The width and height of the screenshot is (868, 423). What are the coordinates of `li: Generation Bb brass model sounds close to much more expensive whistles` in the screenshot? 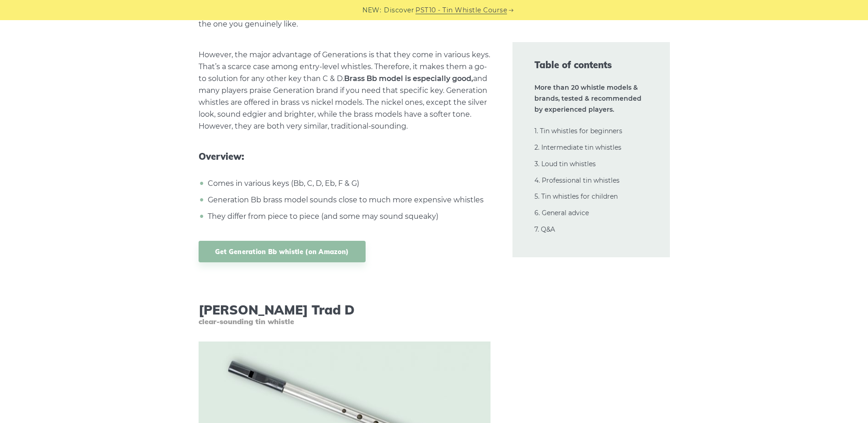 It's located at (348, 200).